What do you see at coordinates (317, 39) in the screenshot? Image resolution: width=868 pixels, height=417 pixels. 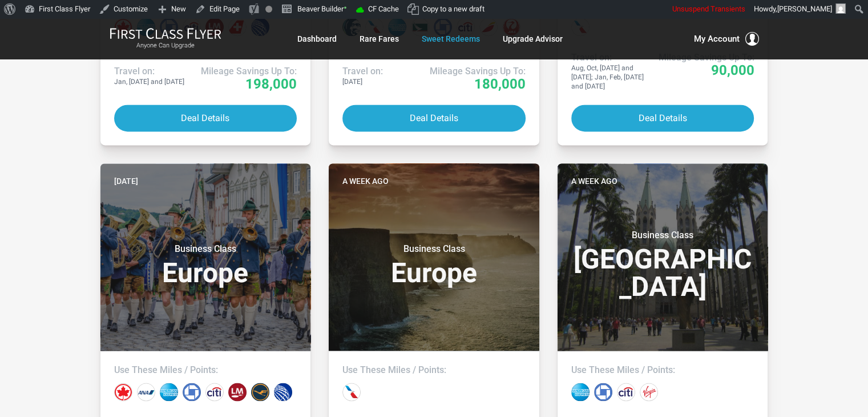 I see `a: Dashboard` at bounding box center [317, 39].